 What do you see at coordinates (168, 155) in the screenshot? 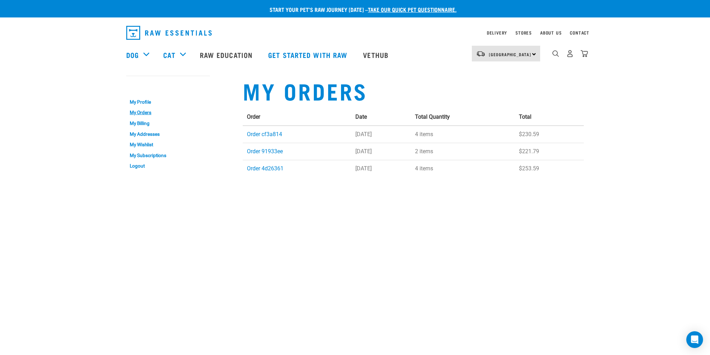
I see `a: My Subscriptions` at bounding box center [168, 155].